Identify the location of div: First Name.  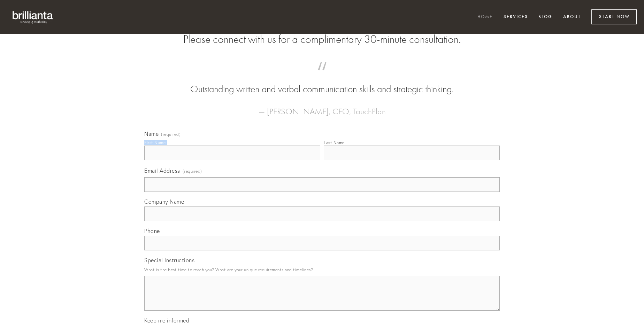
(155, 142).